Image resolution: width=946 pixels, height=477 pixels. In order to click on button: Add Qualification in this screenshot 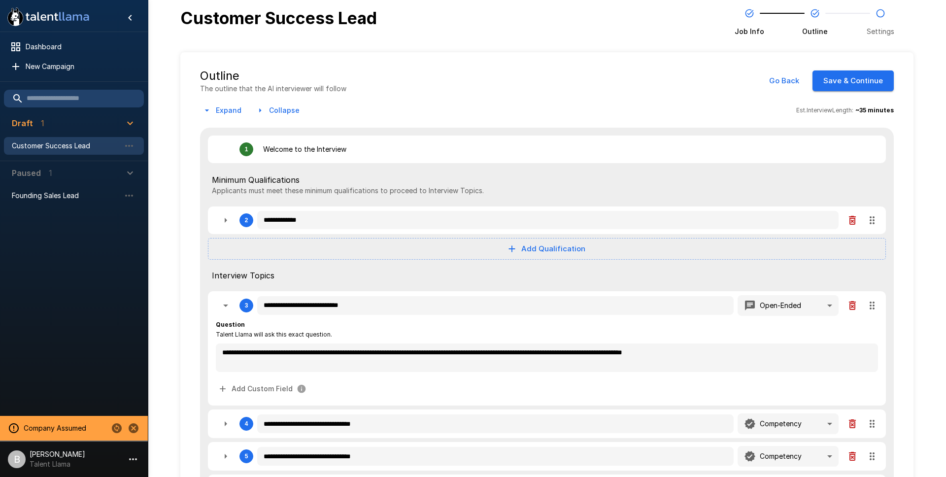, I will do `click(547, 249)`.